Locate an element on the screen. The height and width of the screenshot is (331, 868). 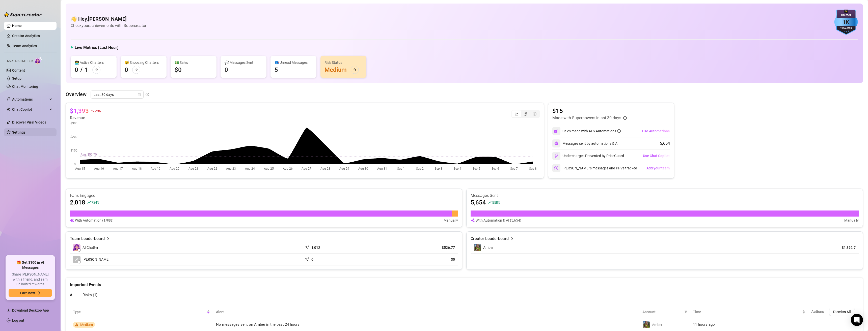
span: 29 % is located at coordinates (98, 111).